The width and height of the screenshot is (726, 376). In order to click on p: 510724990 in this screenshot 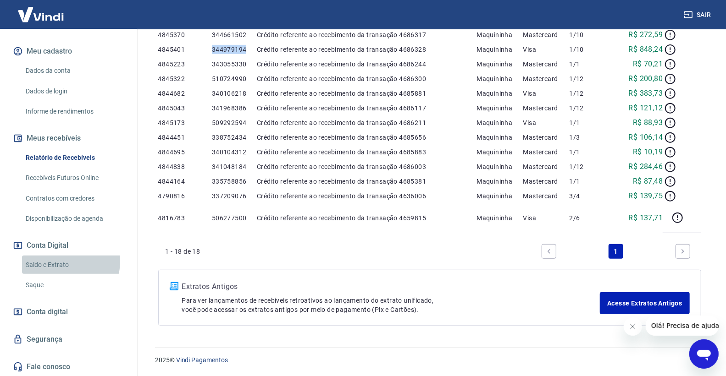, I will do `click(234, 79)`.